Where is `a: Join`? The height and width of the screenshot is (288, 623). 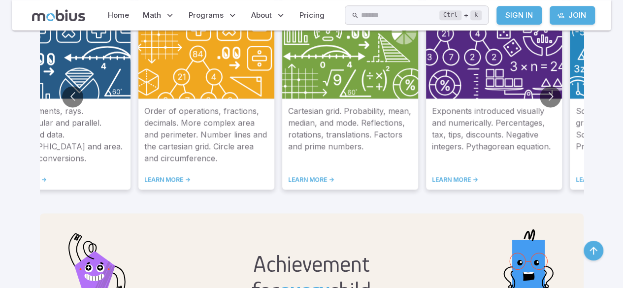 a: Join is located at coordinates (573, 15).